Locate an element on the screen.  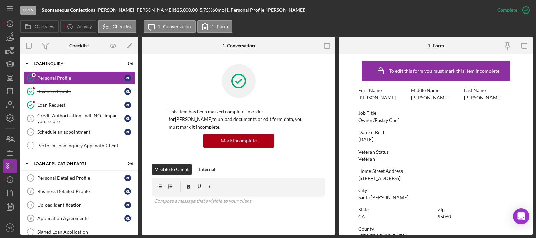
label: 1. Conversation is located at coordinates (175, 27).